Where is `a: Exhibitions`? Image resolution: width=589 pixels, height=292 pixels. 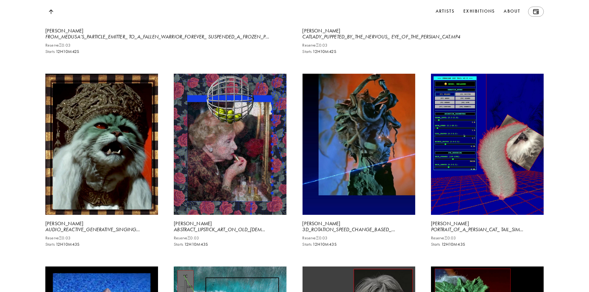 a: Exhibitions is located at coordinates (479, 12).